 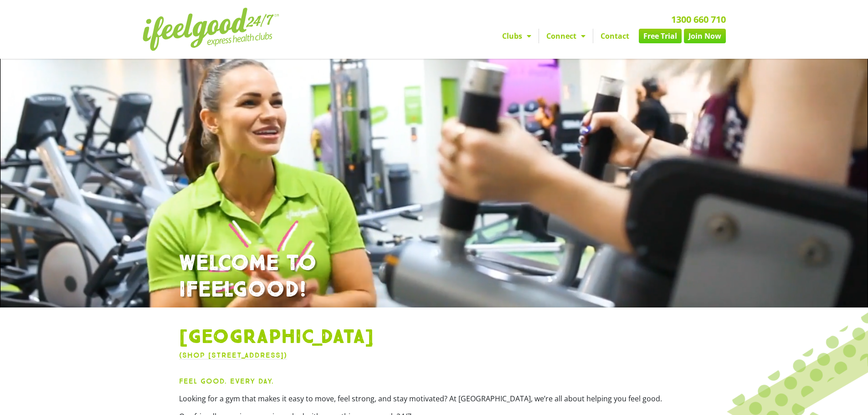 What do you see at coordinates (565, 36) in the screenshot?
I see `a: Connect` at bounding box center [565, 36].